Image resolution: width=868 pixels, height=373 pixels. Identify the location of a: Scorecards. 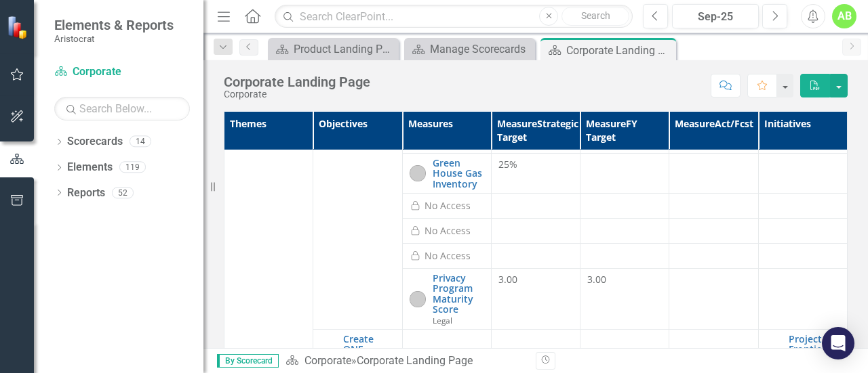
(95, 141).